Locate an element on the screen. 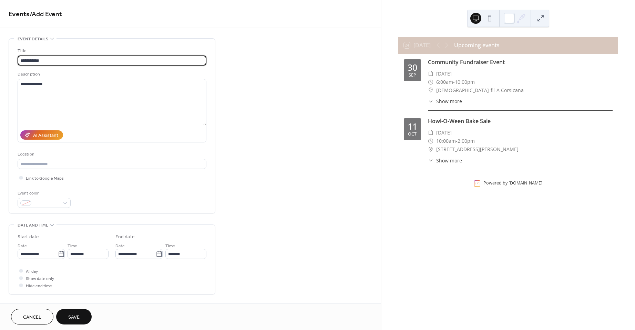 The image size is (635, 330). span: / Add Event is located at coordinates (46, 14).